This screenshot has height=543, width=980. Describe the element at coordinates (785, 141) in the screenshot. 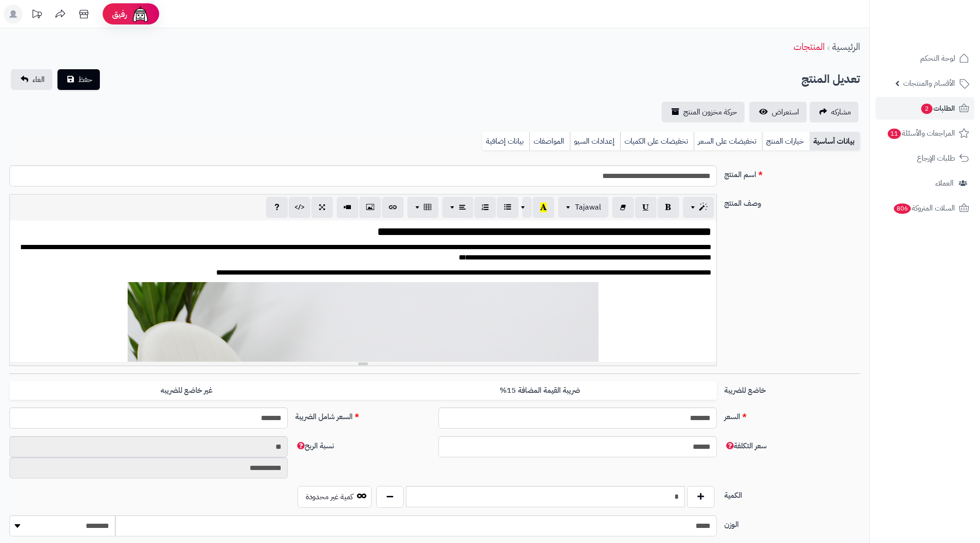

I see `a: خيارات المنتج` at that location.